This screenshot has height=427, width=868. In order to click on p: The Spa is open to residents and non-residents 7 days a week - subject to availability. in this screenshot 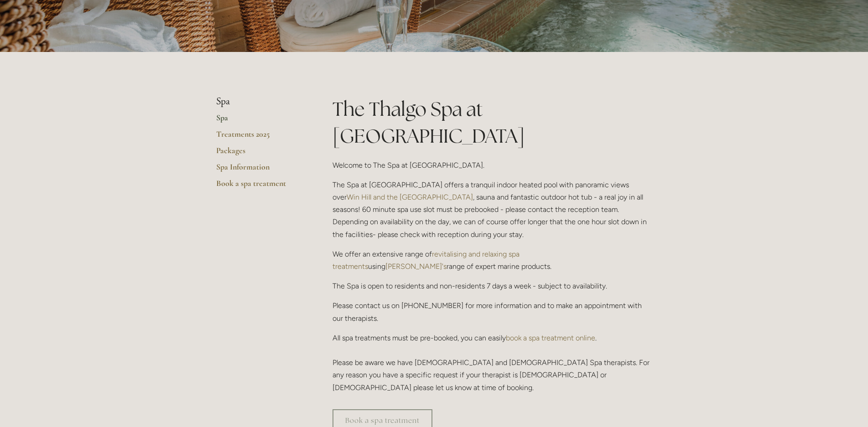, I will do `click(492, 286)`.